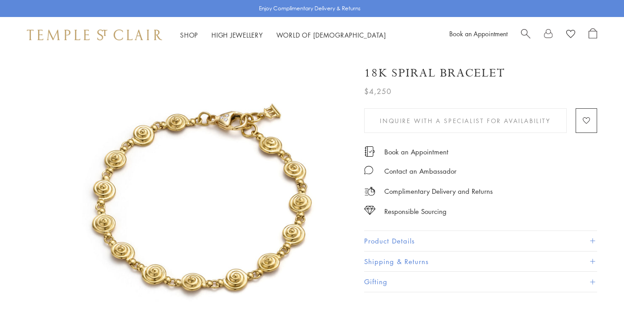 This screenshot has width=624, height=316. What do you see at coordinates (420, 171) in the screenshot?
I see `div: Contact an Ambassador` at bounding box center [420, 171].